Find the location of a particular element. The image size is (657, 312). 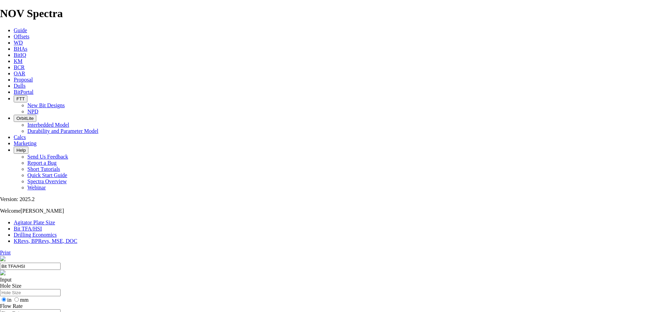

a: Drilling Economics is located at coordinates (35, 234).